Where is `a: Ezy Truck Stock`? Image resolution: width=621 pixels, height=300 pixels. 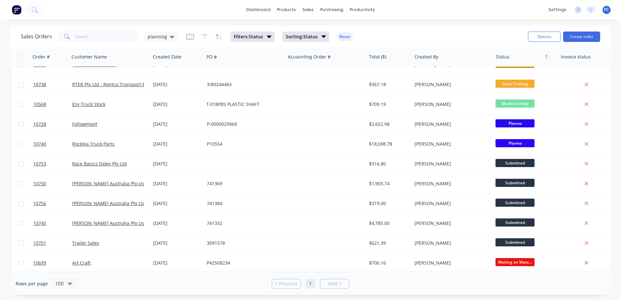
a: Ezy Truck Stock is located at coordinates (89, 104).